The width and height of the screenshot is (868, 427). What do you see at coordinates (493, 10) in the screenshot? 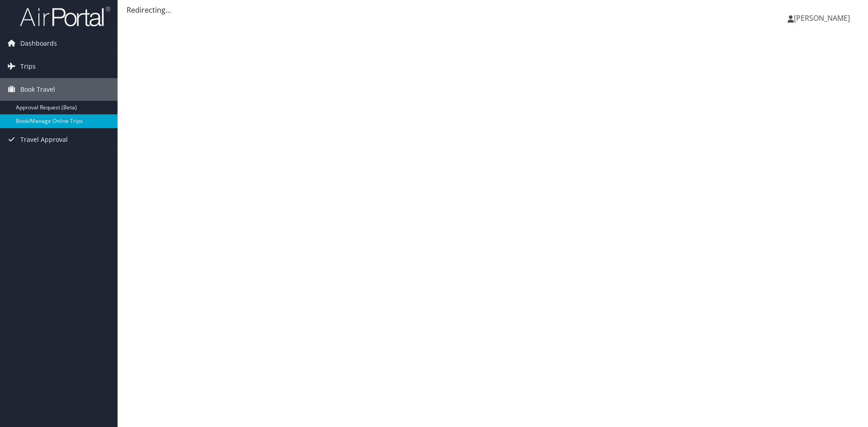
I see `div: Redirecting...` at bounding box center [493, 10].